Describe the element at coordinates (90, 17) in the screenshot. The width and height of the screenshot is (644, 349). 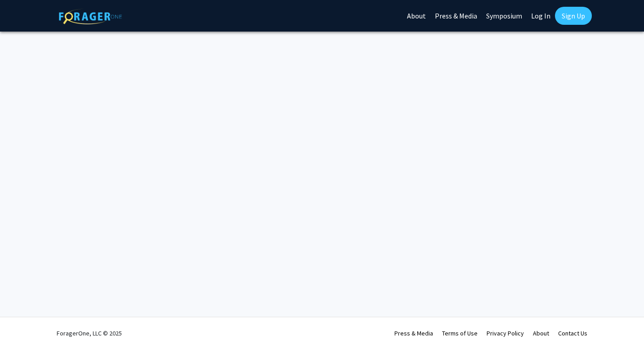
I see `img: ForagerOne Logo` at that location.